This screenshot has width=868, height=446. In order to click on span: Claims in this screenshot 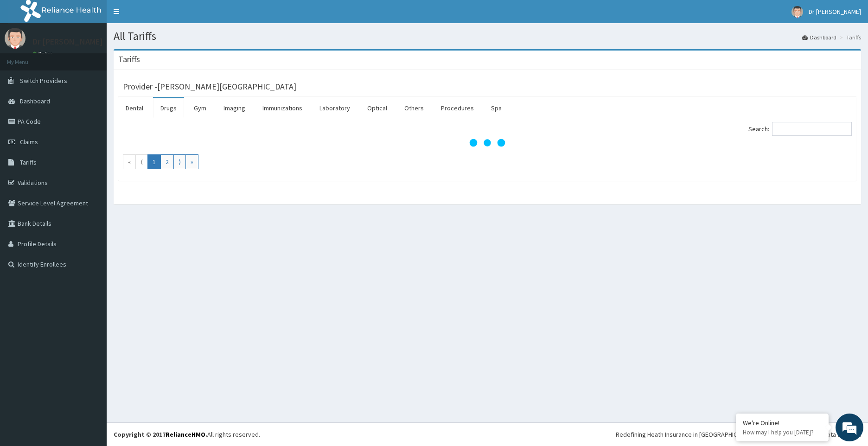, I will do `click(29, 142)`.